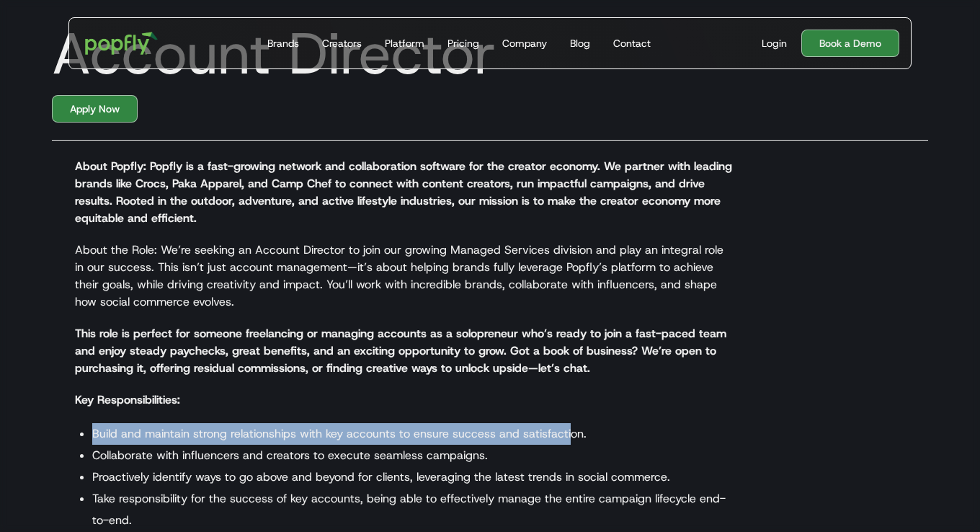 This screenshot has height=532, width=980. I want to click on div: Creators, so click(341, 43).